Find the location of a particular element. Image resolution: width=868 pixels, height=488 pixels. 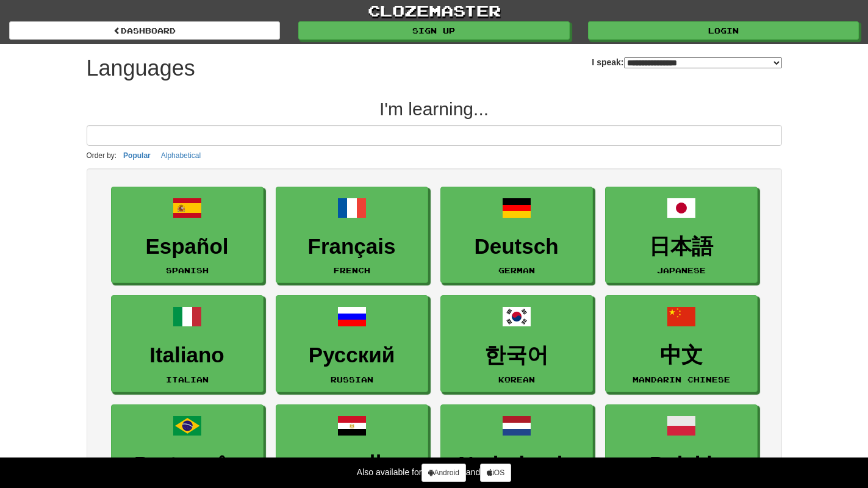

a: DeutschGerman is located at coordinates (517, 235).